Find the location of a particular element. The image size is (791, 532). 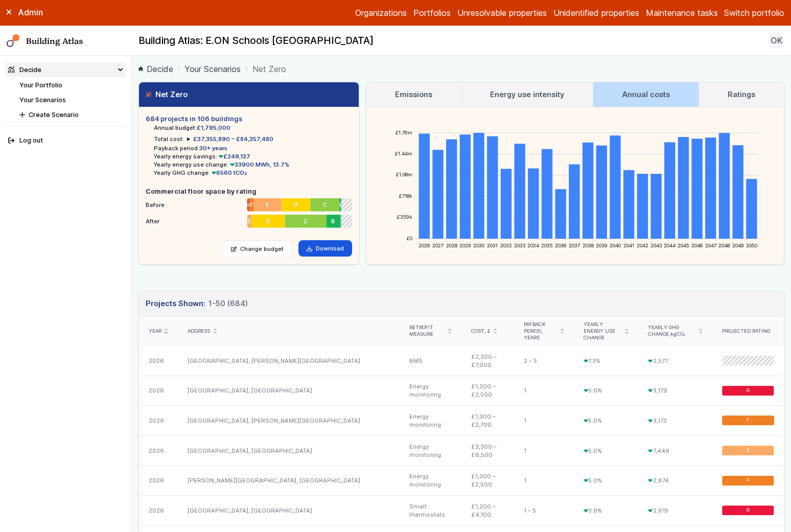

li: Annual budget: is located at coordinates (253, 128).